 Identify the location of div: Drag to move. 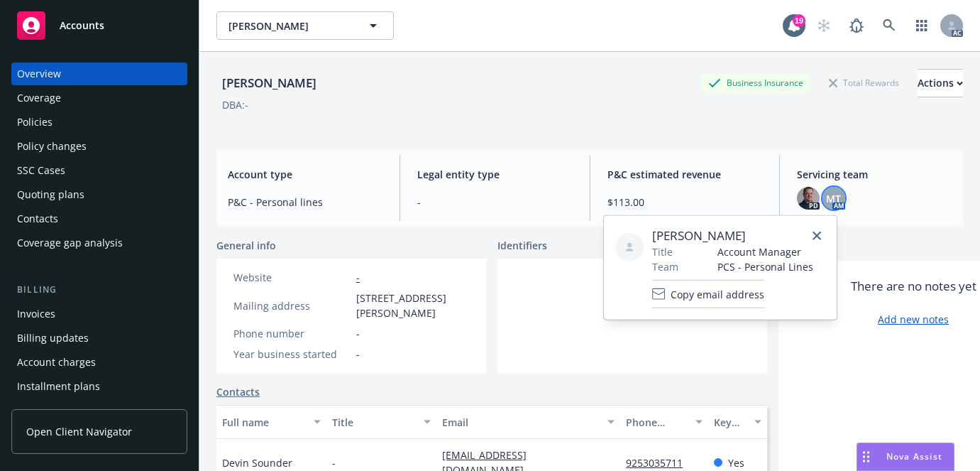
(866, 457).